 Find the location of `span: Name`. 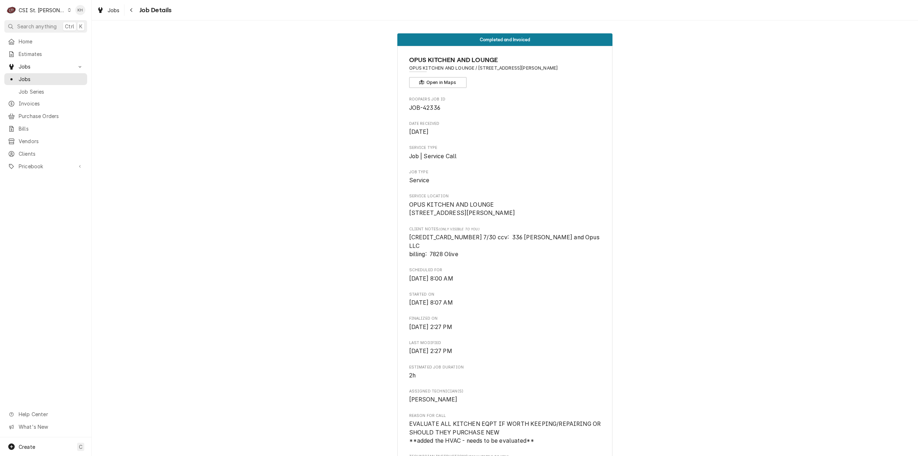

span: Name is located at coordinates (505, 60).